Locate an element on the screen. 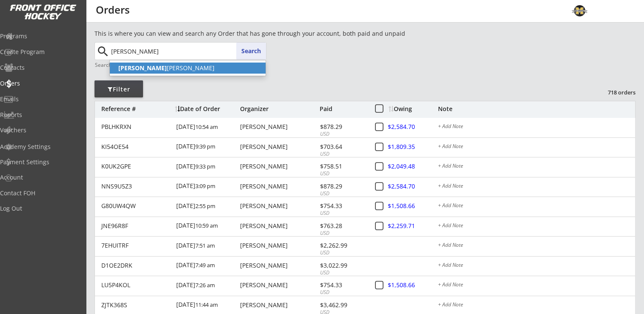 The width and height of the screenshot is (644, 314). div: ZJTK368S is located at coordinates (136, 306).